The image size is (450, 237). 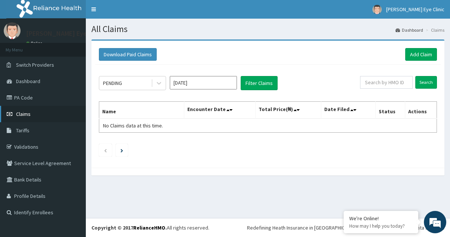 I want to click on a: Add Claim, so click(x=421, y=54).